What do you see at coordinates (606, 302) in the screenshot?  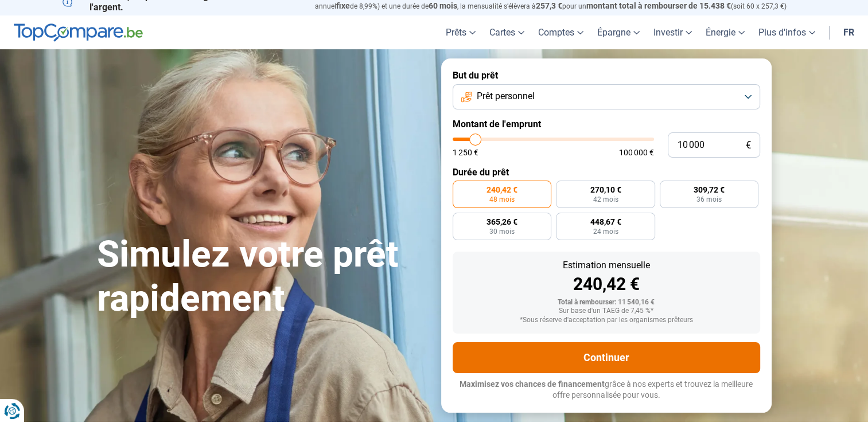 I see `div: Total à rembourser: 11 540,16 €` at bounding box center [606, 302].